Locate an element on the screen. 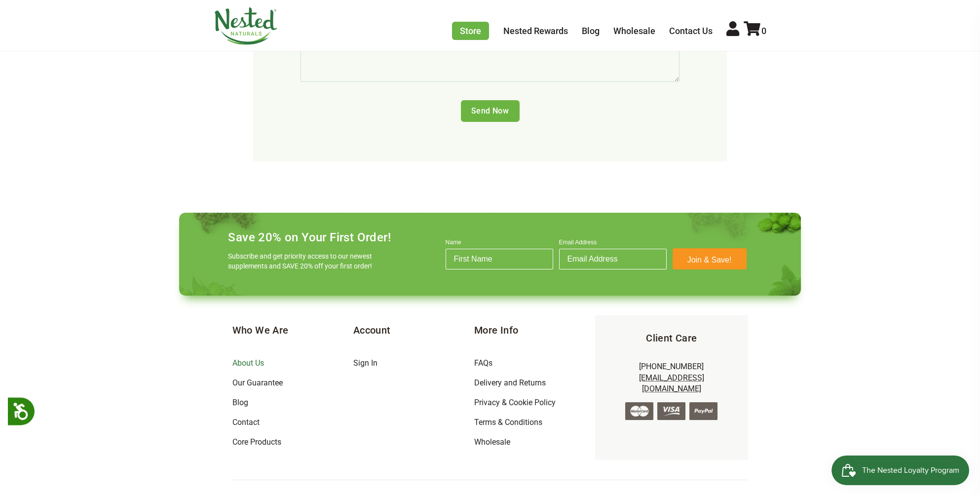 The image size is (980, 495). h4: Save 20% on Your First Order! is located at coordinates (309, 238).